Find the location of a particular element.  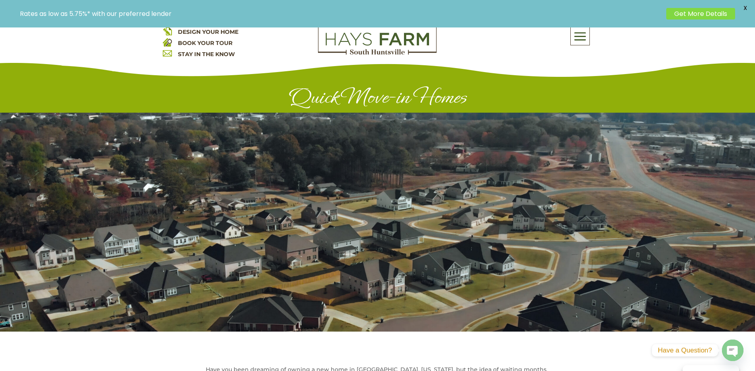

a: DESIGN YOUR HOME is located at coordinates (208, 32).